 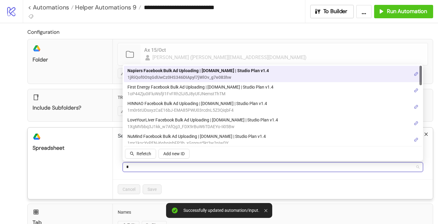 I want to click on span: 1jRiQof0OtqGdUwCz0HS346DIApyl7jWlOv_g7e083hw, so click(x=198, y=77).